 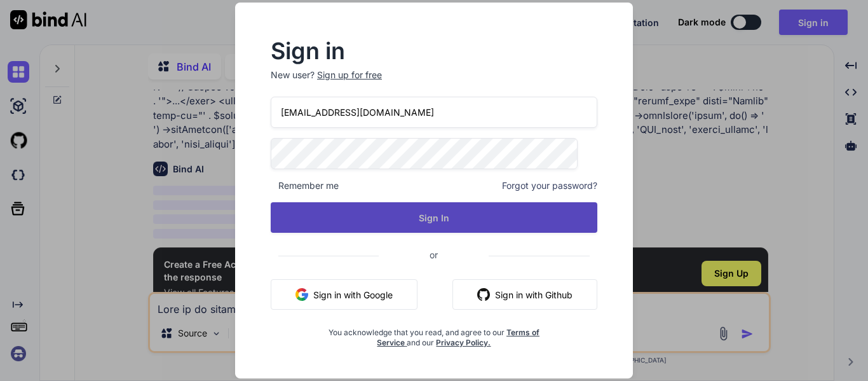 What do you see at coordinates (458, 337) in the screenshot?
I see `a: Terms of Service` at bounding box center [458, 337].